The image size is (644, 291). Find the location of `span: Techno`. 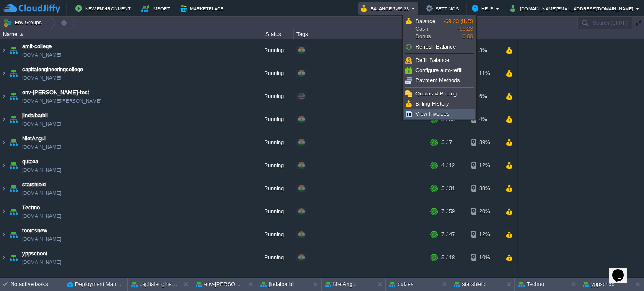

span: Techno is located at coordinates (31, 208).